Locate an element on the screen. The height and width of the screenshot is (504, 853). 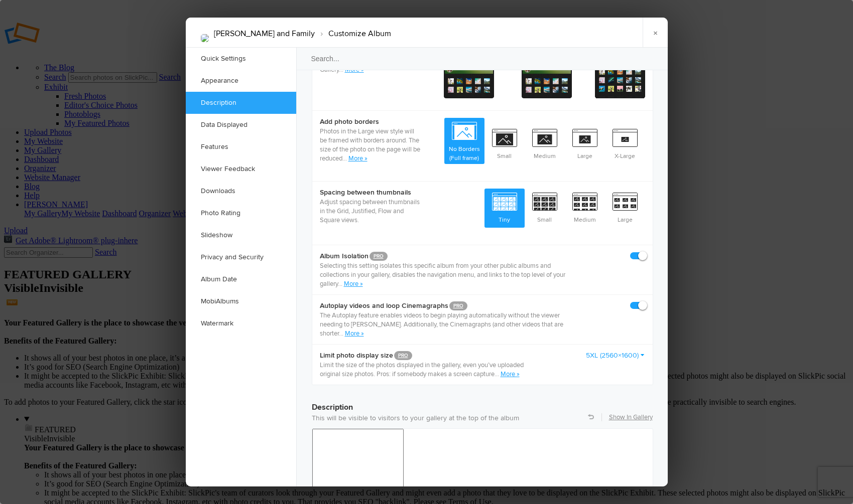
b: Limit photo display size is located at coordinates (425, 356).